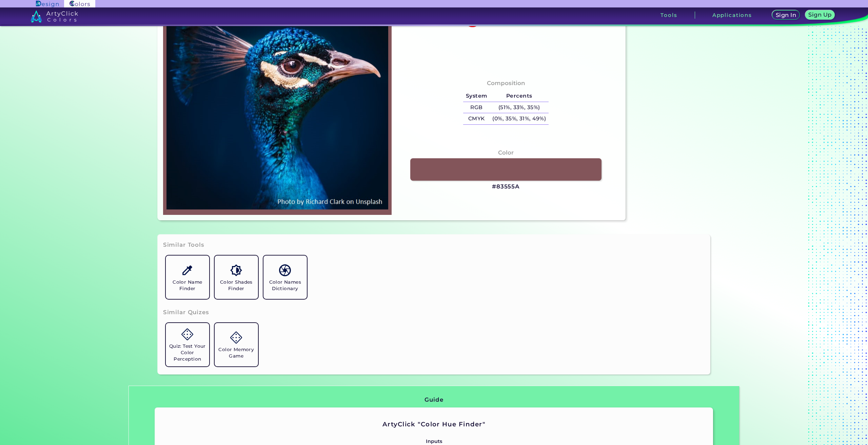  Describe the element at coordinates (188, 345) in the screenshot. I see `a: Quiz: Test Your Color Perception` at that location.